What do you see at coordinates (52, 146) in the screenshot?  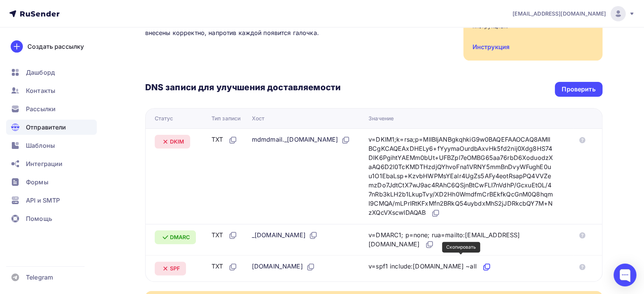 I see `a: Шаблоны` at bounding box center [52, 146].